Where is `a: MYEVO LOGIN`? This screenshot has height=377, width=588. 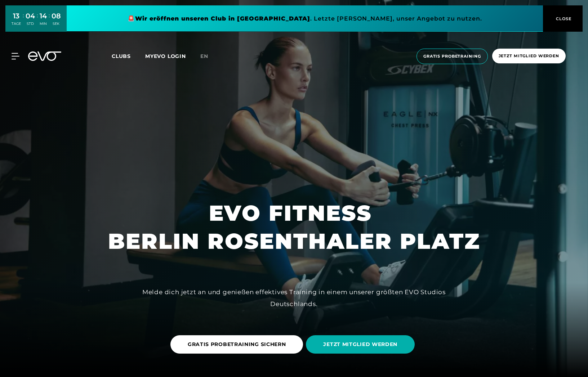 a: MYEVO LOGIN is located at coordinates (166, 56).